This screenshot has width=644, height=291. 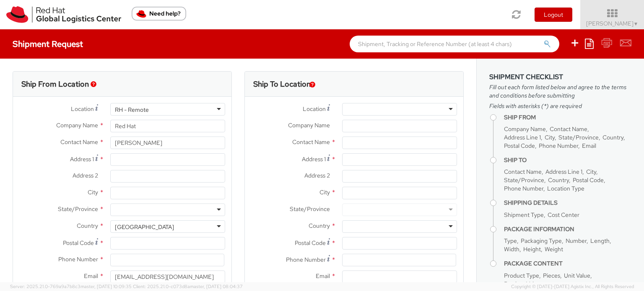 What do you see at coordinates (568, 117) in the screenshot?
I see `h4: Ship From` at bounding box center [568, 117].